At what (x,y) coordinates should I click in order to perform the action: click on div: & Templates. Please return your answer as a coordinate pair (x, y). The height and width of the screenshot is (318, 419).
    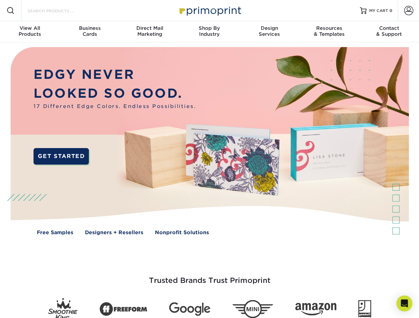
    Looking at the image, I should click on (329, 31).